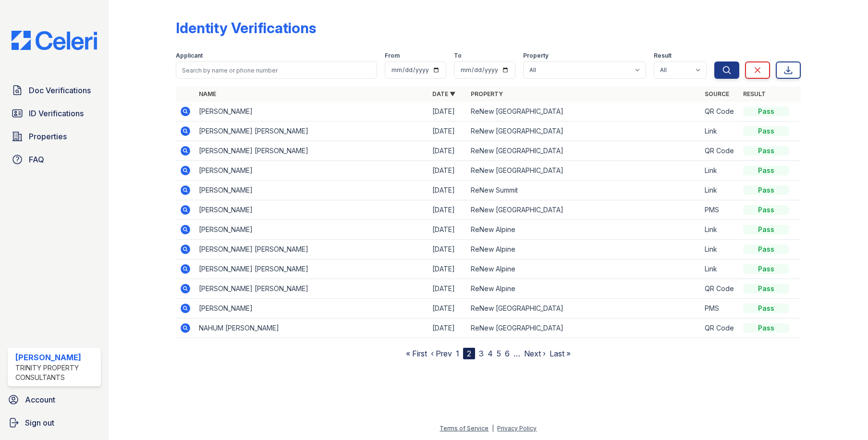 The width and height of the screenshot is (868, 440). Describe the element at coordinates (207, 94) in the screenshot. I see `a: Name` at that location.